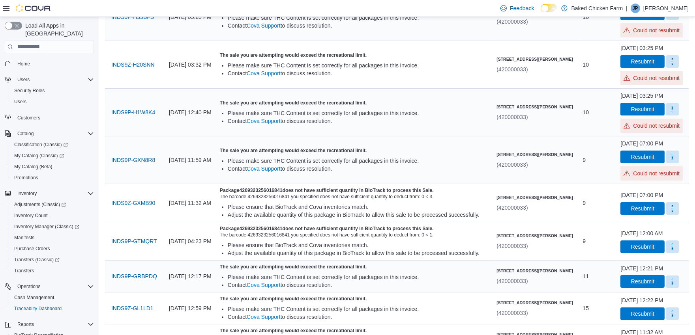 The width and height of the screenshot is (695, 335). Describe the element at coordinates (651, 174) in the screenshot. I see `p: Could not resubmit` at that location.